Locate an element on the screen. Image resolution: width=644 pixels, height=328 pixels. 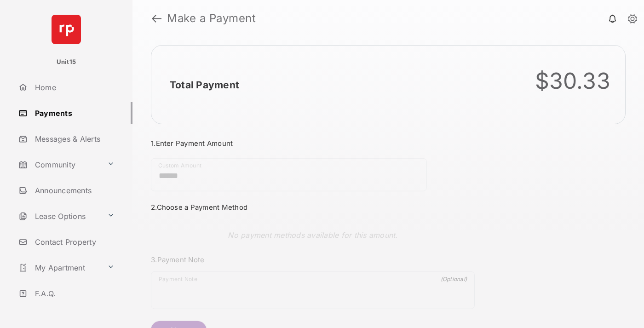
img: svg+xml;base64,PHN2ZyB4bWxucz0iaHR0cDovL3d3dy53My5vcmcvMjAwMC9zdmciIHdpZHRoPSI2NCIgaGVpZ2h0PSI2NC... is located at coordinates (66, 30).